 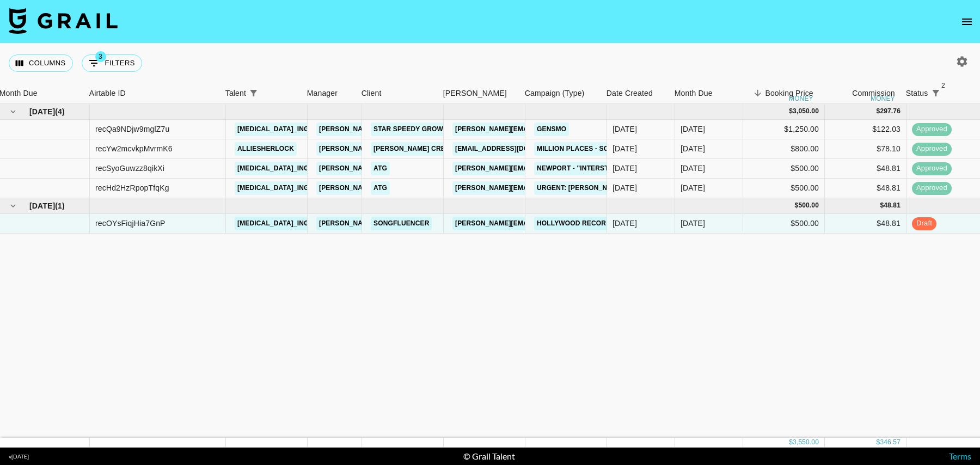 What do you see at coordinates (917, 93) in the screenshot?
I see `div: Status` at bounding box center [917, 93].